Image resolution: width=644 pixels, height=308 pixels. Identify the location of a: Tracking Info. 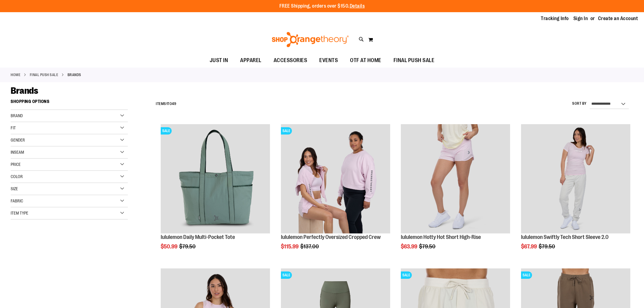
(555, 18).